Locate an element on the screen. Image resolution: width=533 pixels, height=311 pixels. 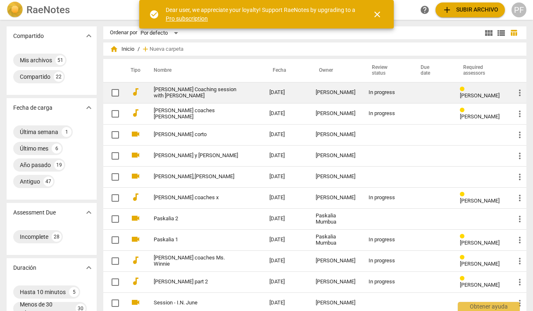
a: Obtener ayuda is located at coordinates (425, 10).